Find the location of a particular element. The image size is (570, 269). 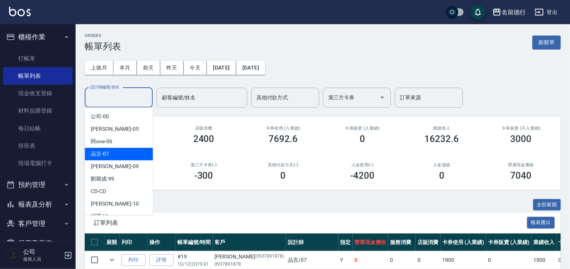

button: 列印 is located at coordinates (134, 260).